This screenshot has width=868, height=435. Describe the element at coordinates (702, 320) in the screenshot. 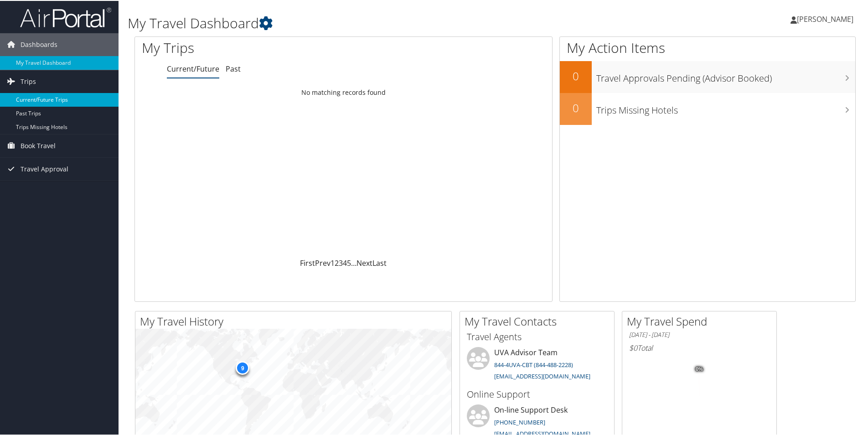

I see `h2: My Travel Spend` at that location.